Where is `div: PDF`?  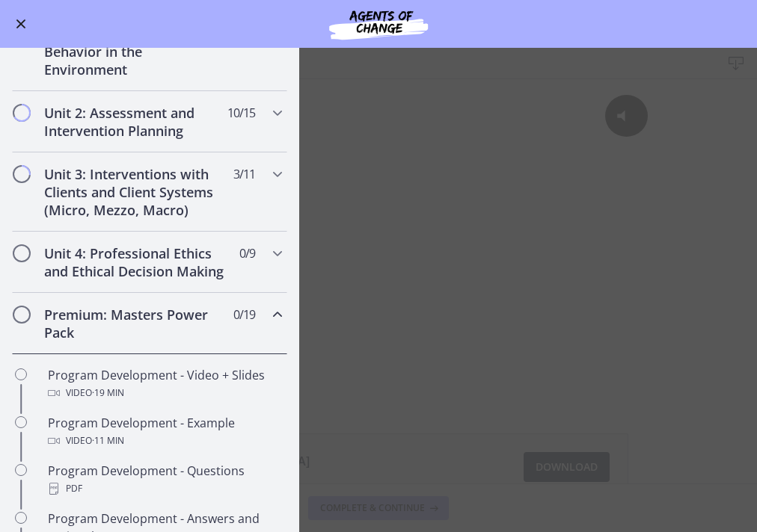 div: PDF is located at coordinates (165, 489).